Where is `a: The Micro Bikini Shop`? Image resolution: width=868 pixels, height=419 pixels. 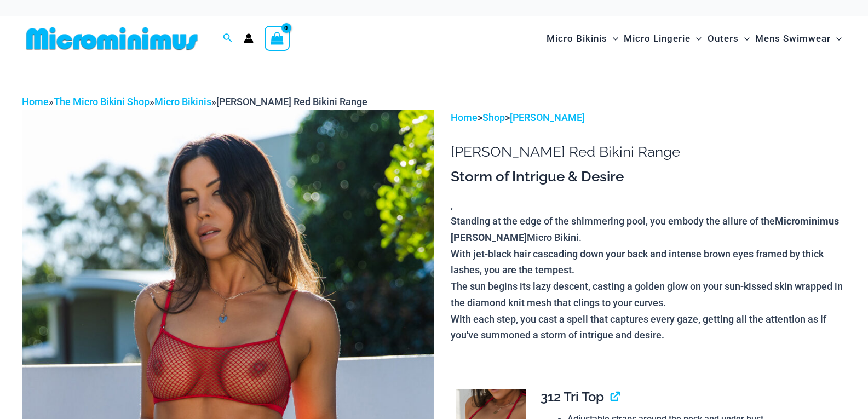
a: The Micro Bikini Shop is located at coordinates (101, 101).